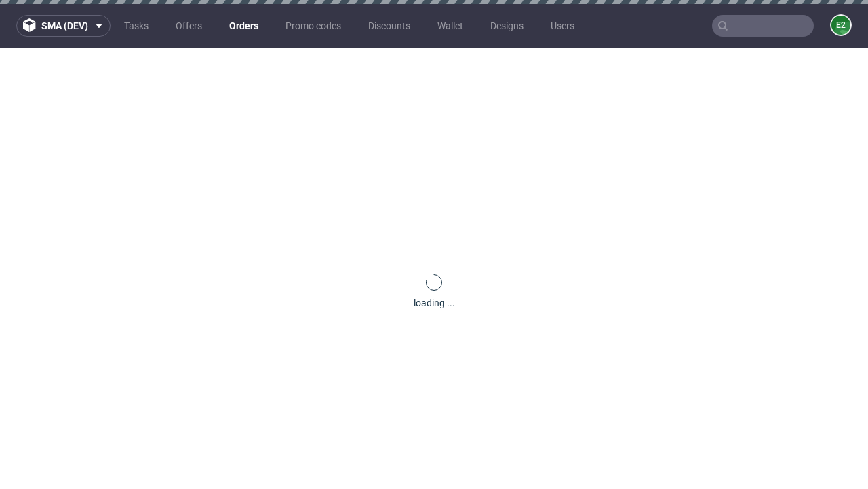 The image size is (868, 489). Describe the element at coordinates (506, 26) in the screenshot. I see `a: Designs` at that location.